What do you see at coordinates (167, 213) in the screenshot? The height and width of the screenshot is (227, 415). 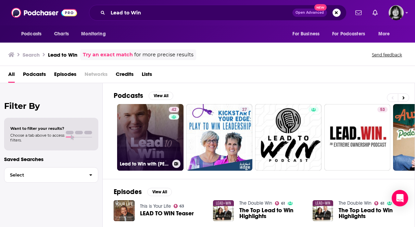 I see `span: LEAD TO WIN Teaser` at bounding box center [167, 213].